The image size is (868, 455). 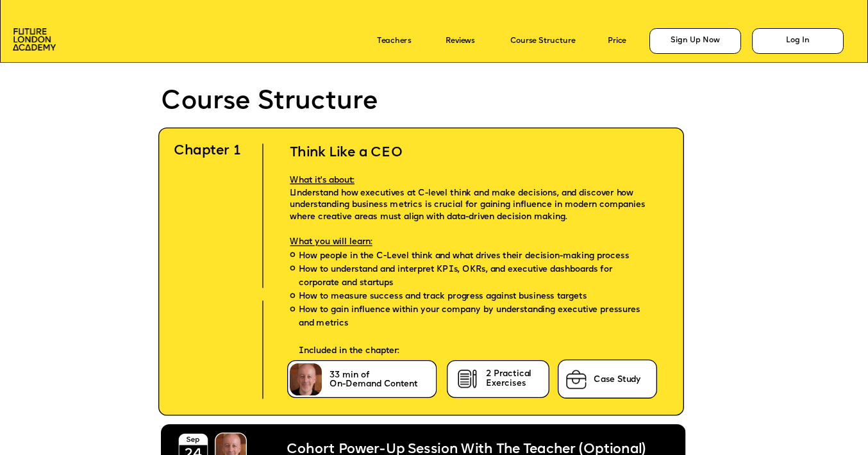 I want to click on h2: Think Like a CEO, so click(x=475, y=144).